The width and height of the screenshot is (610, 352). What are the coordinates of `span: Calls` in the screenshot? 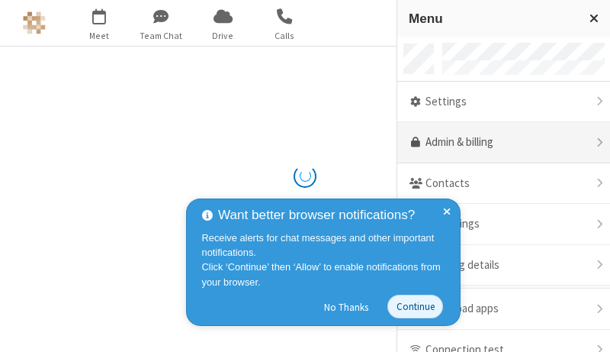 It's located at (285, 36).